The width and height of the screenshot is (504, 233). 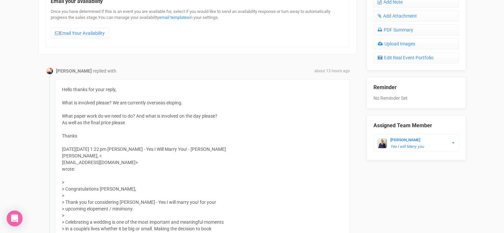 What do you see at coordinates (15, 218) in the screenshot?
I see `div: Open Intercom Messenger` at bounding box center [15, 218].